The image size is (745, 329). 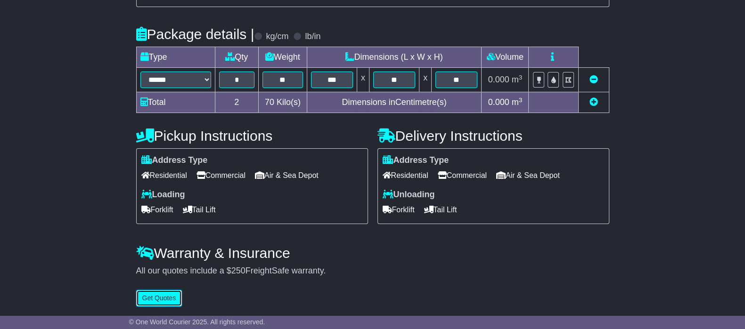 I want to click on label: Loading, so click(x=163, y=195).